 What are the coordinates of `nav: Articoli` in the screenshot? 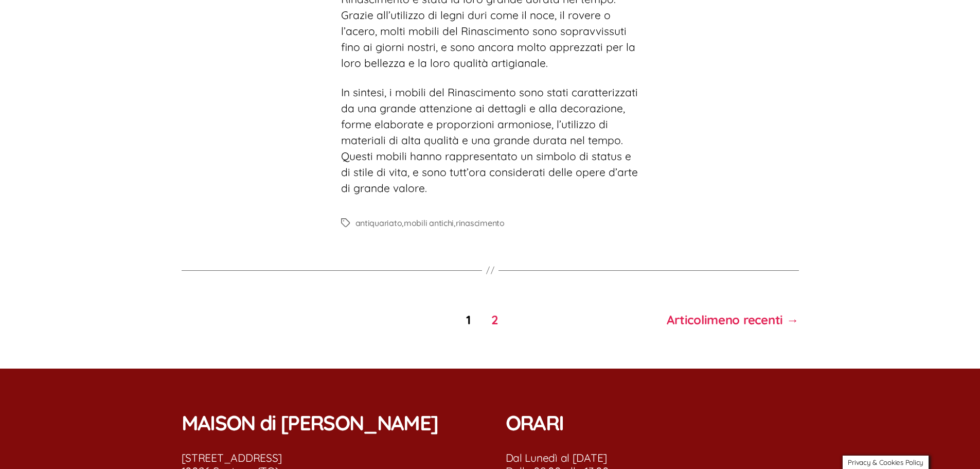 It's located at (490, 319).